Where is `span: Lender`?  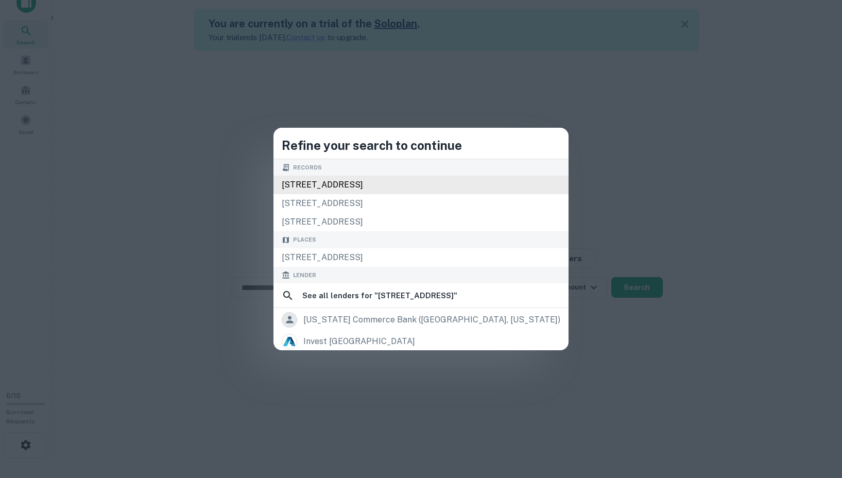
span: Lender is located at coordinates (304, 275).